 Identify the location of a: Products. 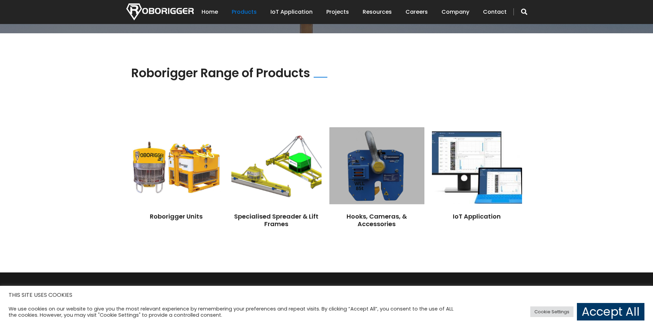
(244, 12).